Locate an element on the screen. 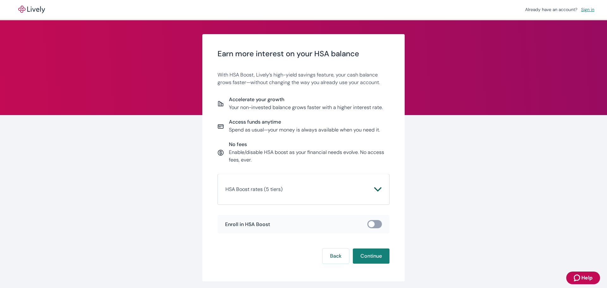  span: Earn more interest on your HSA balance is located at coordinates (304, 54).